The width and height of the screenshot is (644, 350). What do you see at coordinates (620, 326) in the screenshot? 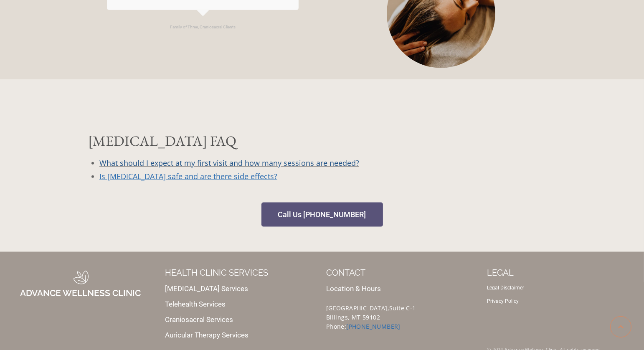
I see `a: Scroll to top` at bounding box center [620, 326].